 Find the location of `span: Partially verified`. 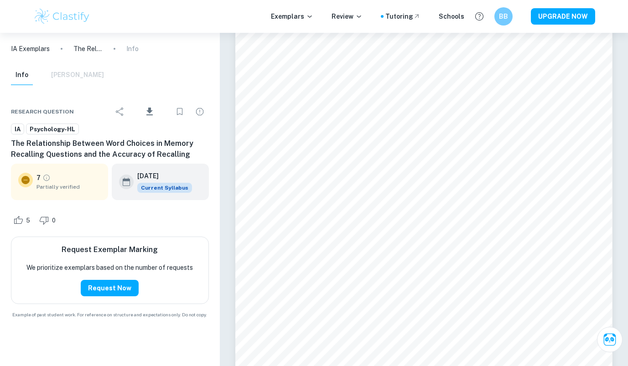

span: Partially verified is located at coordinates (68, 187).